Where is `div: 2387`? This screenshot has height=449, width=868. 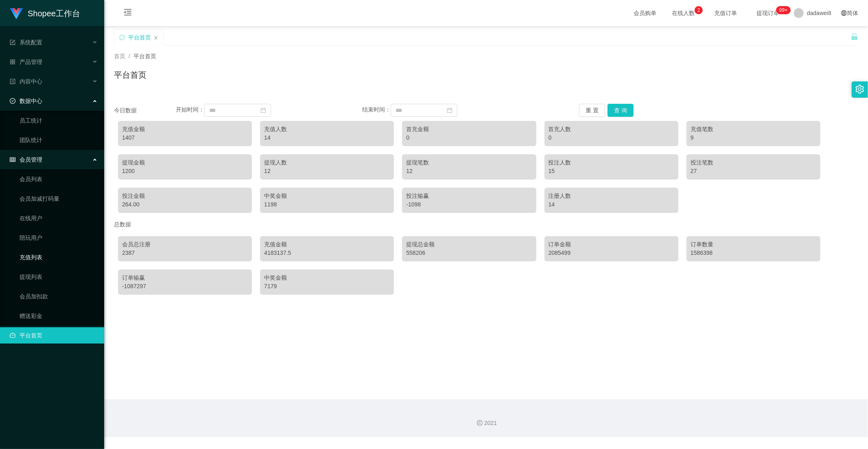 div: 2387 is located at coordinates (185, 253).